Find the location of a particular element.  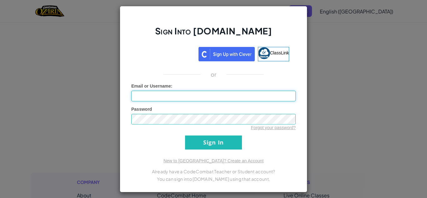

span: Email or Username is located at coordinates (151, 86).